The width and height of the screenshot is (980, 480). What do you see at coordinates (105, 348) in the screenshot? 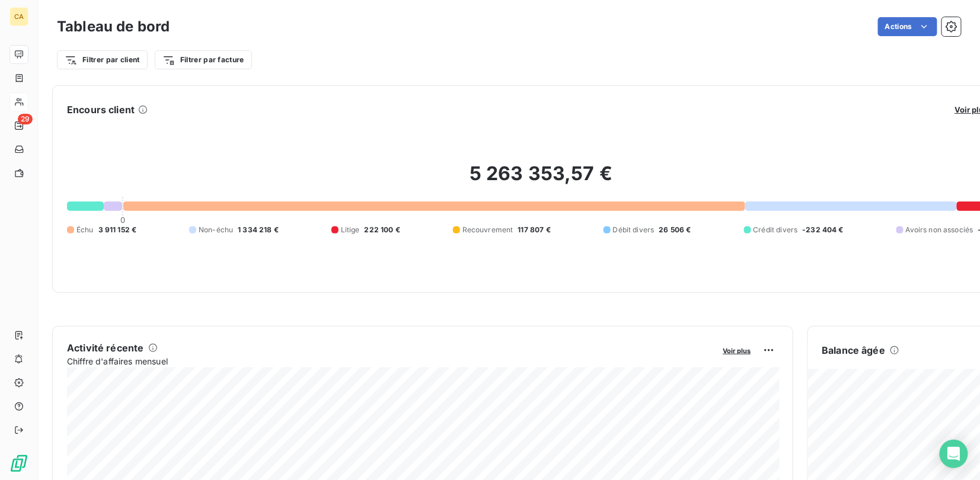
I see `h6: Activité récente` at bounding box center [105, 348].